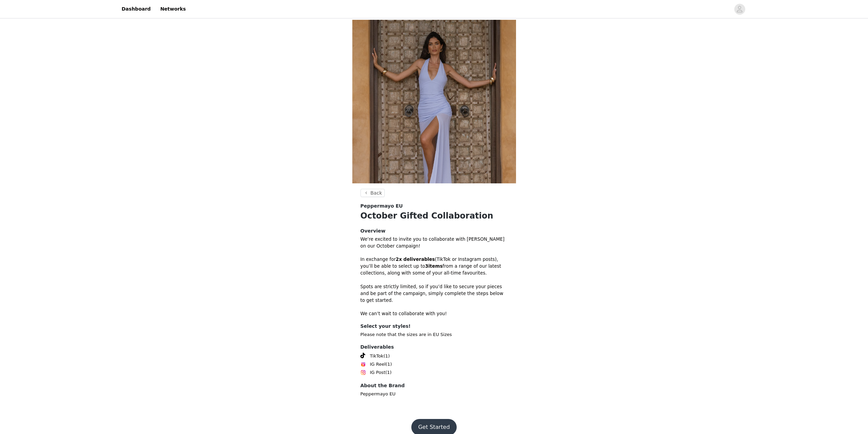  I want to click on span: IG Reel, so click(378, 364).